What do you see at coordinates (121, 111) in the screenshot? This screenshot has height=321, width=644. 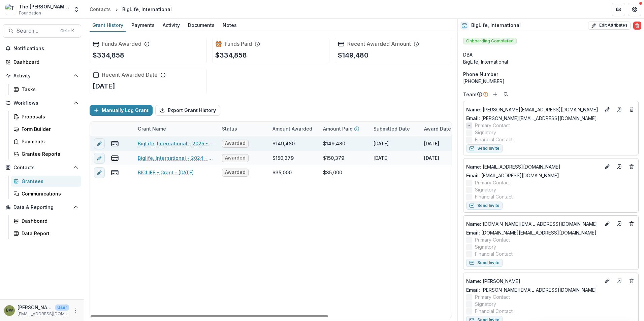 I see `button: Manually Log Grant` at bounding box center [121, 111].